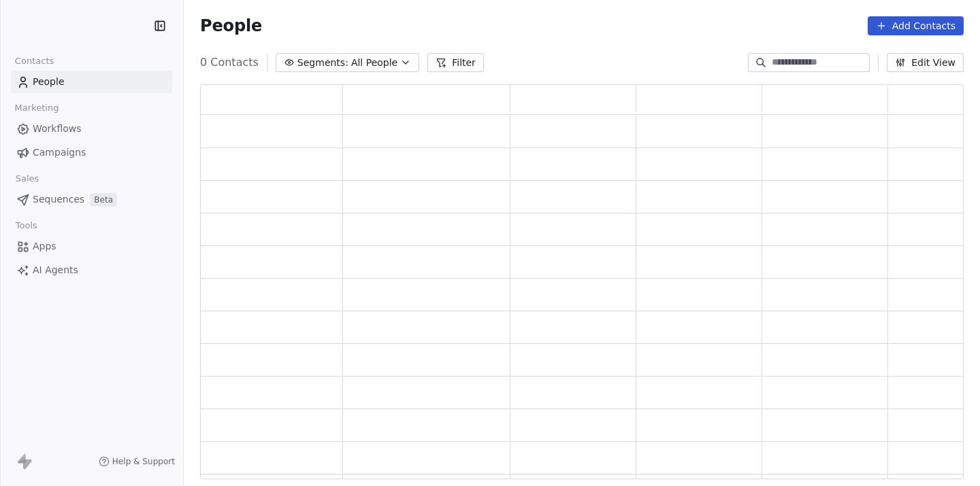 Image resolution: width=980 pixels, height=486 pixels. What do you see at coordinates (55, 270) in the screenshot?
I see `span: AI Agents` at bounding box center [55, 270].